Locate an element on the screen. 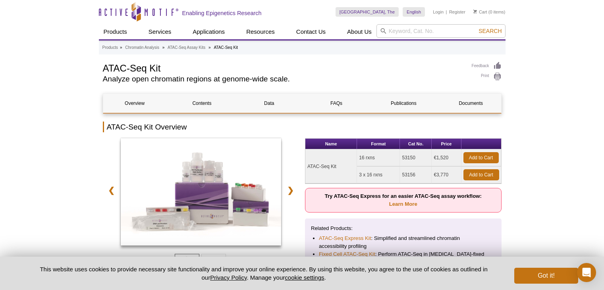 The image size is (604, 290). a: Applications is located at coordinates (208, 32).